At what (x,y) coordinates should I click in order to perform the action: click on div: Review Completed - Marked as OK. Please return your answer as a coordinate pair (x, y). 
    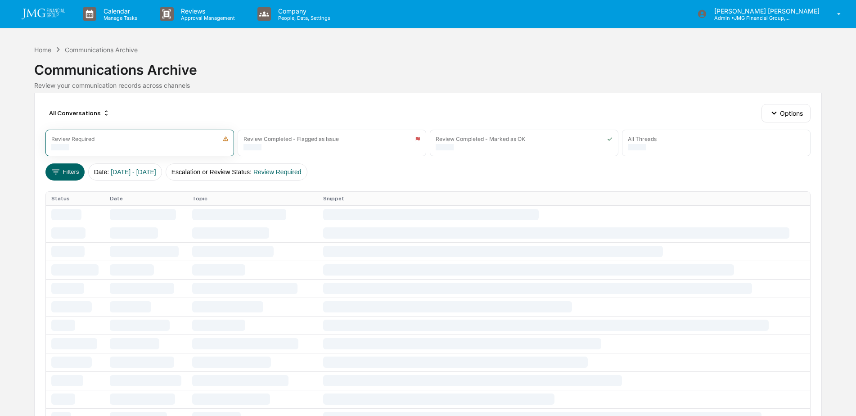
    Looking at the image, I should click on (480, 139).